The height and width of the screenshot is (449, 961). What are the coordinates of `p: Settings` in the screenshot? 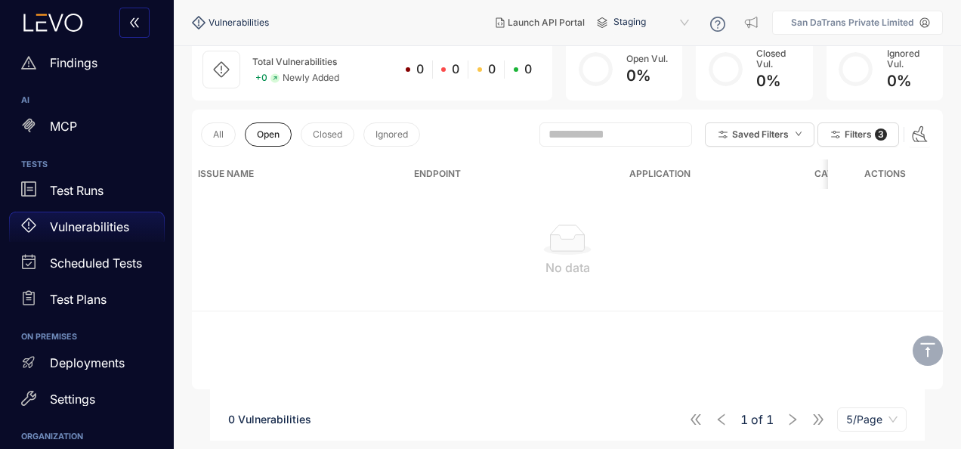 It's located at (72, 399).